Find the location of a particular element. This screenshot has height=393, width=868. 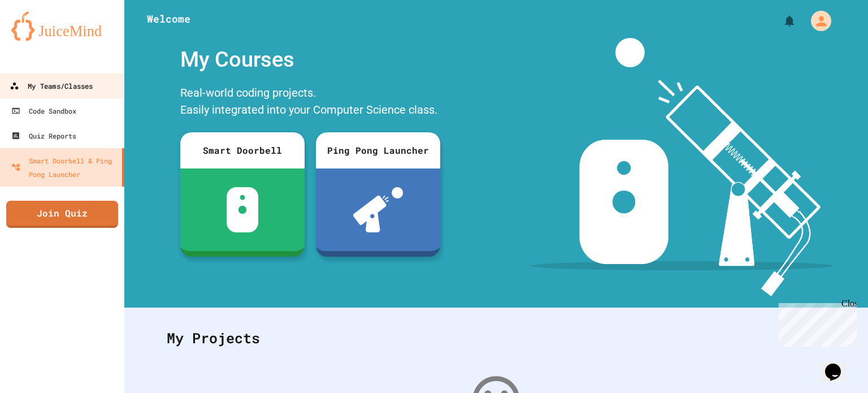

img: ppl-with-ball.png is located at coordinates (378, 210).